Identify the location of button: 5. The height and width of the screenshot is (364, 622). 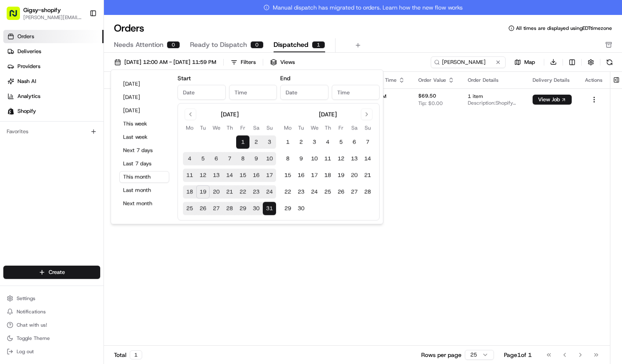
(341, 142).